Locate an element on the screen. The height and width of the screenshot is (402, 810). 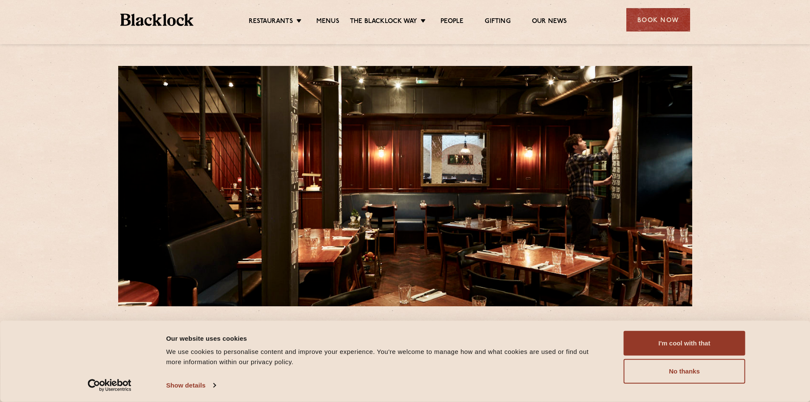
a: Menus is located at coordinates (328, 22).